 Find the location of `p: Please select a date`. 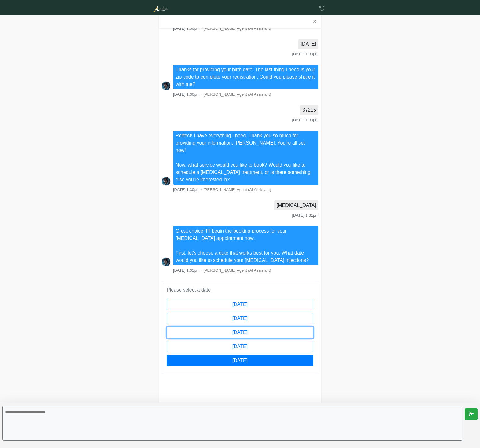

p: Please select a date is located at coordinates (240, 290).